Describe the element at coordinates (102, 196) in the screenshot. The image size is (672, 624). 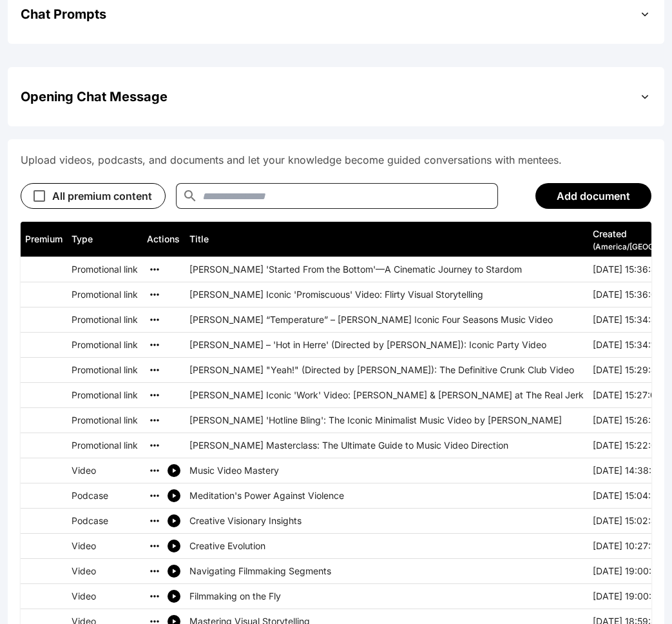
I see `div: All premium content` at that location.